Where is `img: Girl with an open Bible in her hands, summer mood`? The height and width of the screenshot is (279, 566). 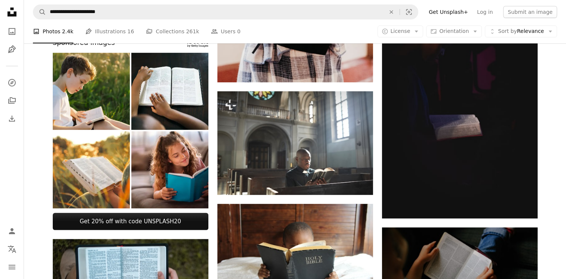
img: Girl with an open Bible in her hands, summer mood is located at coordinates (91, 170).